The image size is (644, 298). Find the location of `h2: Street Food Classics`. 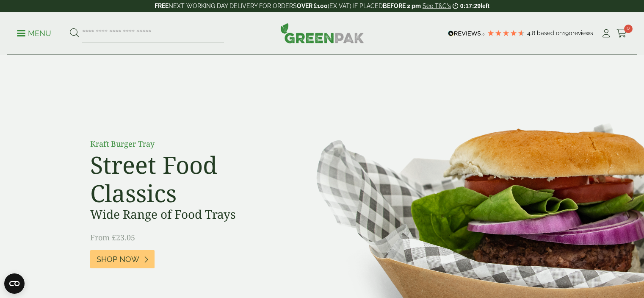

h2: Street Food Classics is located at coordinates (185, 179).